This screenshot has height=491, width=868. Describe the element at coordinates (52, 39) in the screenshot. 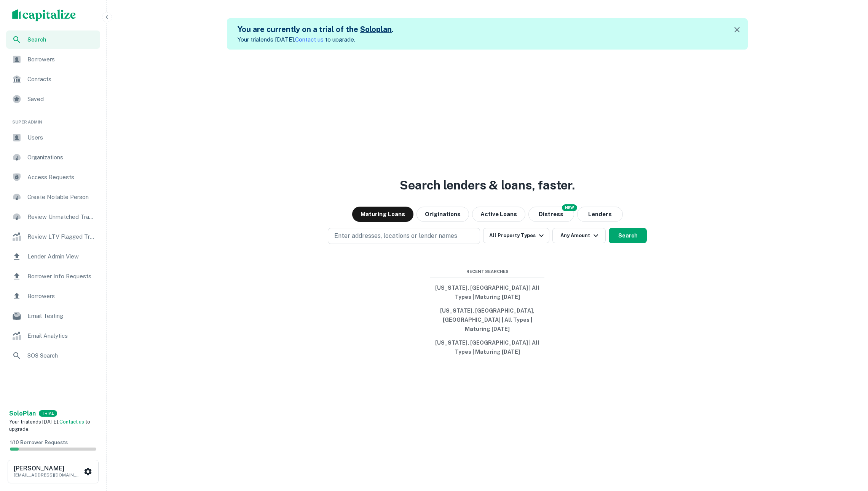

I see `div: Search` at that location.